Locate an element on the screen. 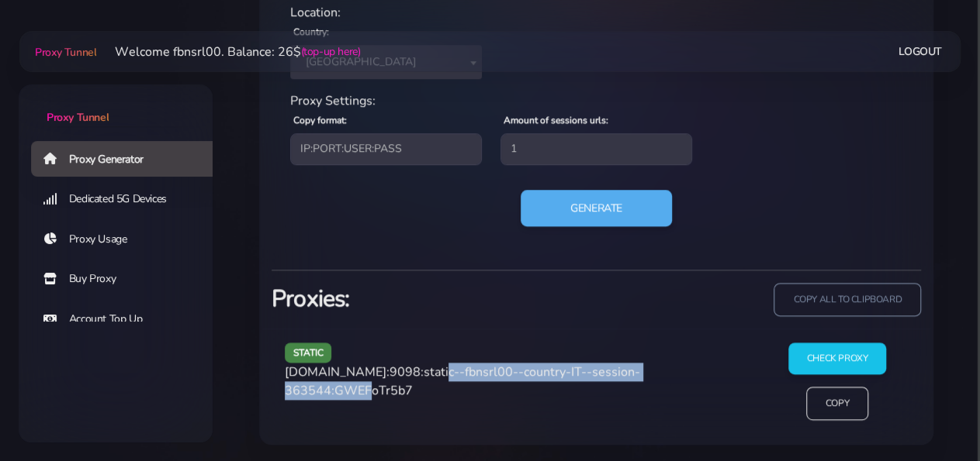 Image resolution: width=980 pixels, height=461 pixels. div: Proxy Settings: is located at coordinates (596, 101).